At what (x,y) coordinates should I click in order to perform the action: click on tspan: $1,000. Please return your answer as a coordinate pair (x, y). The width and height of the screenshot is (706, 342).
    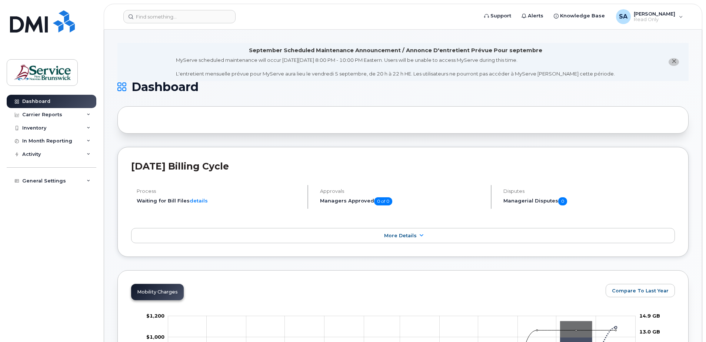
    Looking at the image, I should click on (155, 337).